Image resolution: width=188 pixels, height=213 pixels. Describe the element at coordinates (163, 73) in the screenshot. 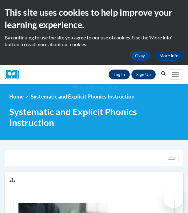

I see `button: Search` at that location.